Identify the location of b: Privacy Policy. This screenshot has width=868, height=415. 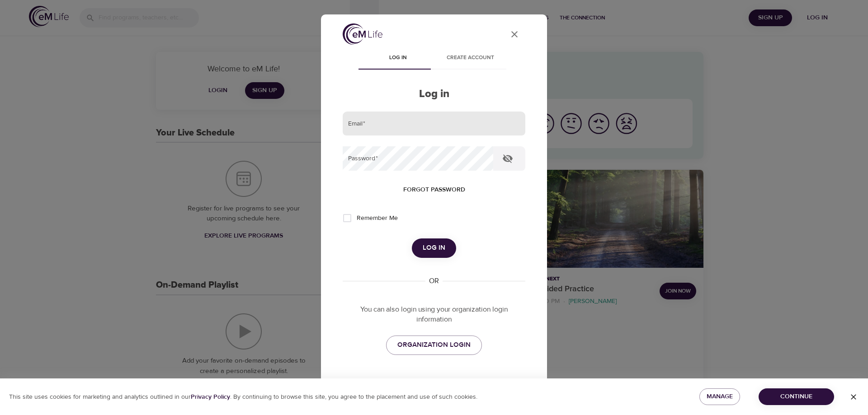
(210, 397).